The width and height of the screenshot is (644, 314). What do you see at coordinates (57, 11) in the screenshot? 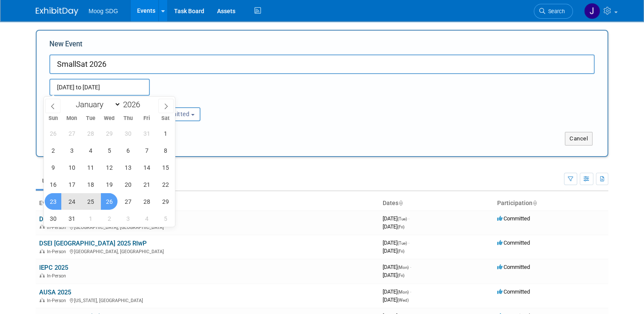
I see `img: ExhibitDay` at bounding box center [57, 11].